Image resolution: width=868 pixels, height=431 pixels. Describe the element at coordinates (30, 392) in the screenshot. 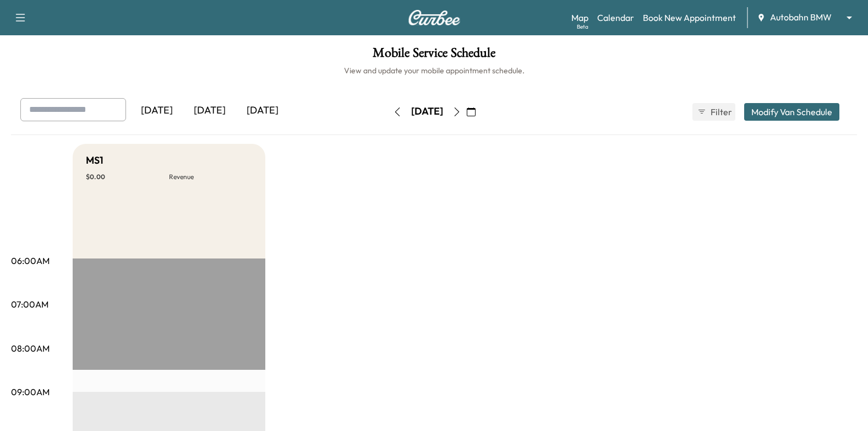

I see `p: 09:00AM` at that location.